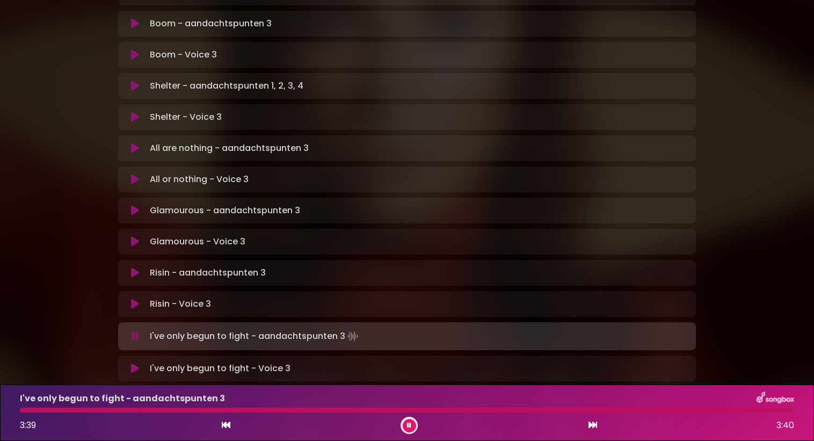  What do you see at coordinates (785, 425) in the screenshot?
I see `span: 3:40` at bounding box center [785, 425].